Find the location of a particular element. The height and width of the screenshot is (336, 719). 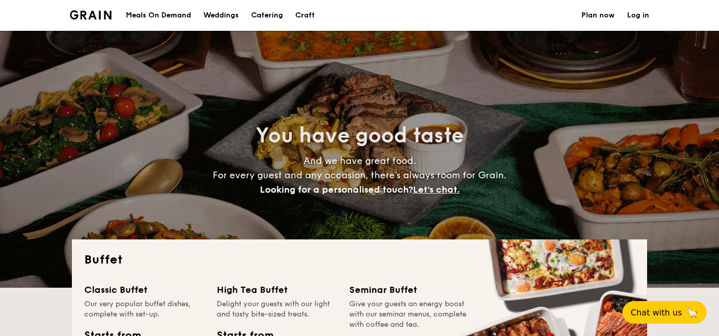

div: Delight your guests with our light and tasty bite-sized treats. is located at coordinates (277, 309).